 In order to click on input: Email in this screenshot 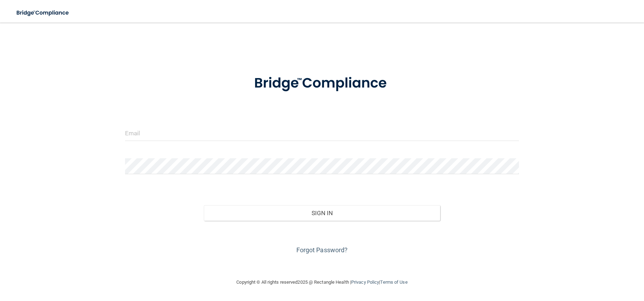, I will do `click(322, 133)`.